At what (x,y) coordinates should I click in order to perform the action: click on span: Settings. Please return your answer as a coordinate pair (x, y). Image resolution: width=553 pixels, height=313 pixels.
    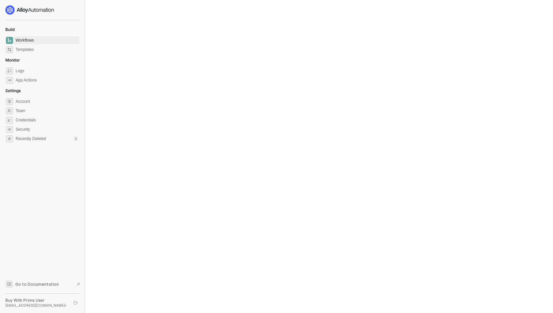
    Looking at the image, I should click on (13, 90).